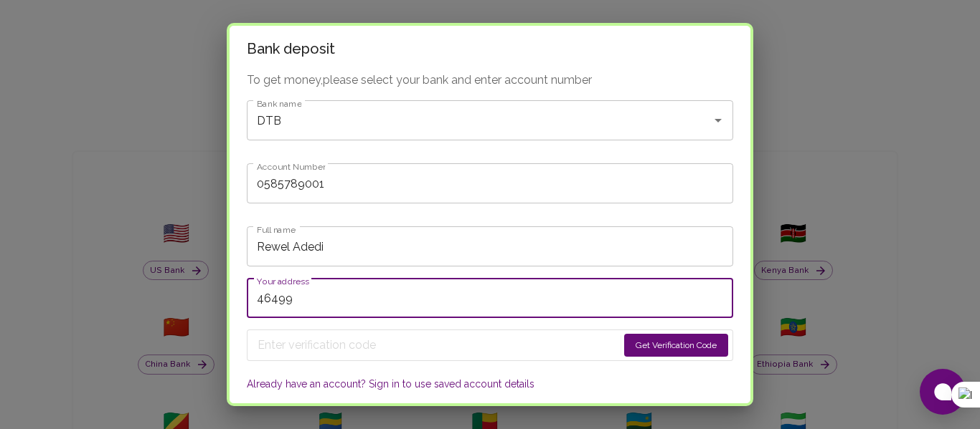 The height and width of the screenshot is (429, 980). I want to click on button: Get Verification Code, so click(676, 346).